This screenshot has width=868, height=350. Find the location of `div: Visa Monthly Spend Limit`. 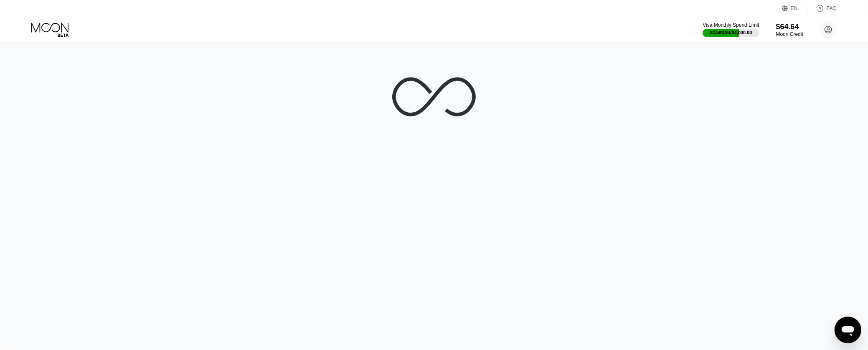

div: Visa Monthly Spend Limit is located at coordinates (731, 25).